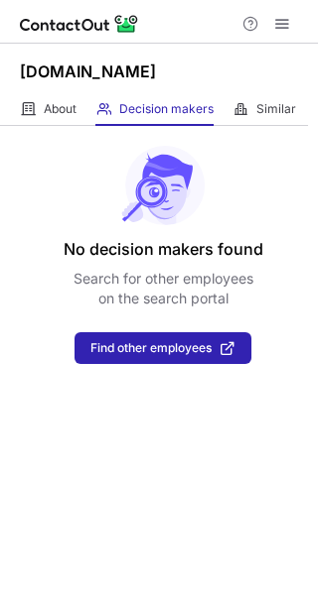 The height and width of the screenshot is (595, 318). Describe the element at coordinates (276, 109) in the screenshot. I see `span: Similar` at that location.